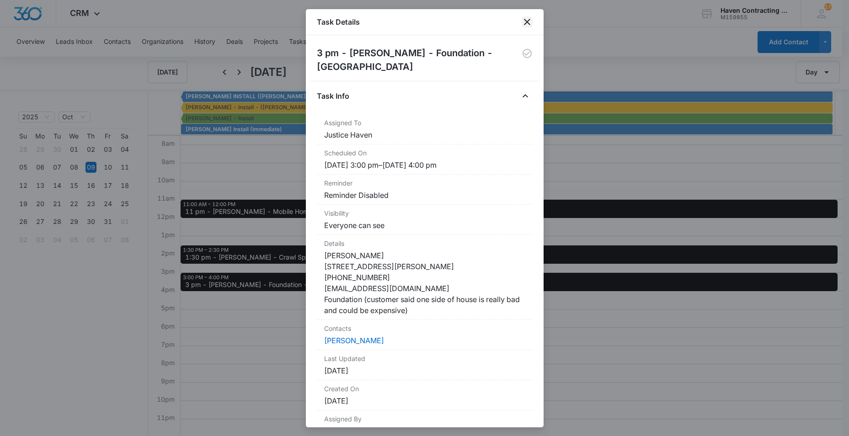 The width and height of the screenshot is (849, 436). I want to click on dt: Visibility, so click(425, 213).